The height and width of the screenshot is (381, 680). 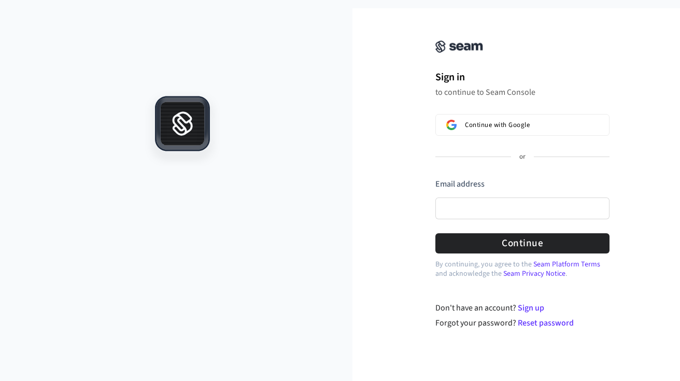 What do you see at coordinates (523, 308) in the screenshot?
I see `div: Don't have an account?` at bounding box center [523, 308].